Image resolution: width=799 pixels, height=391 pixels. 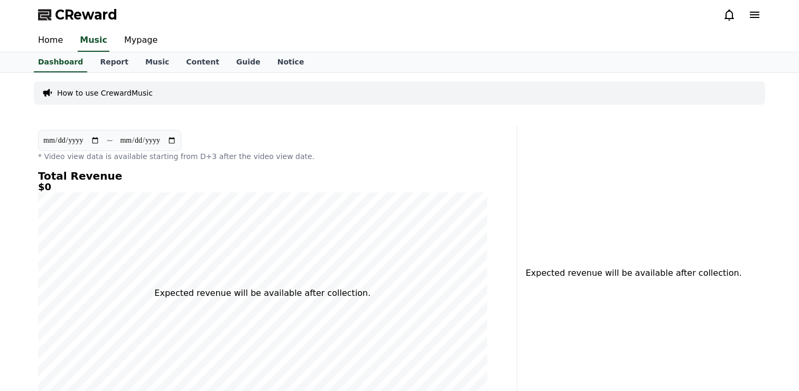 I want to click on p: * Video view data is available starting from D+3 after the video view date., so click(x=263, y=156).